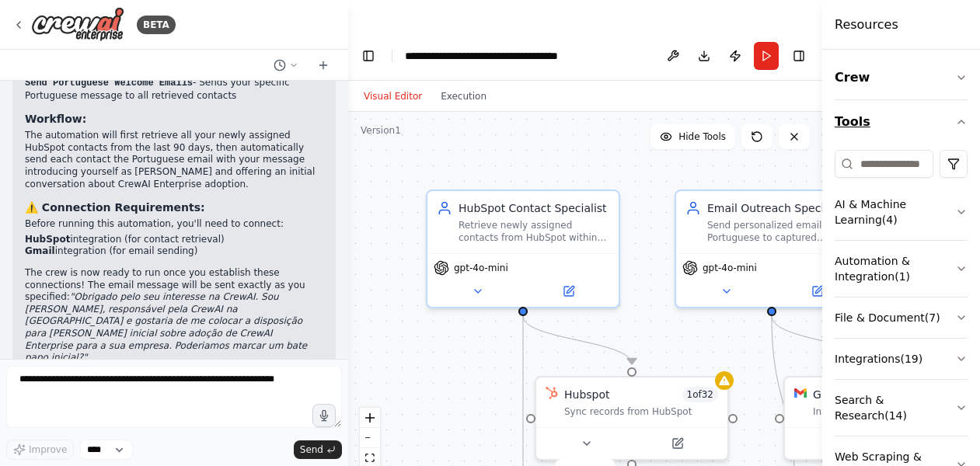  Describe the element at coordinates (772, 248) in the screenshot. I see `div: Email Outreach SpecialistSend personalized emails in Portuguese to captured HubSpot contacts, int...` at that location.